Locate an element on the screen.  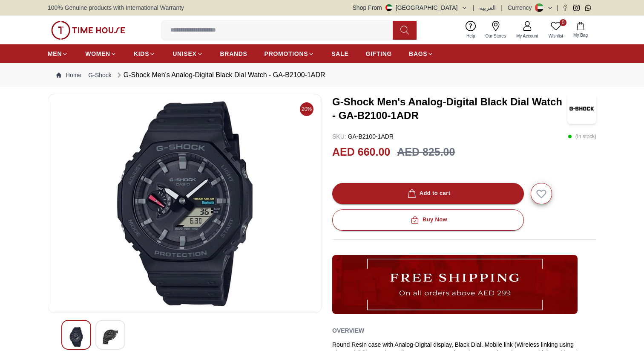
span: SALE is located at coordinates (340, 54).